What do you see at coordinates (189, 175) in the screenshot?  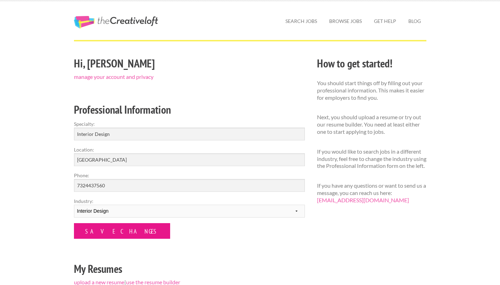 I see `label: Phone:` at bounding box center [189, 175].